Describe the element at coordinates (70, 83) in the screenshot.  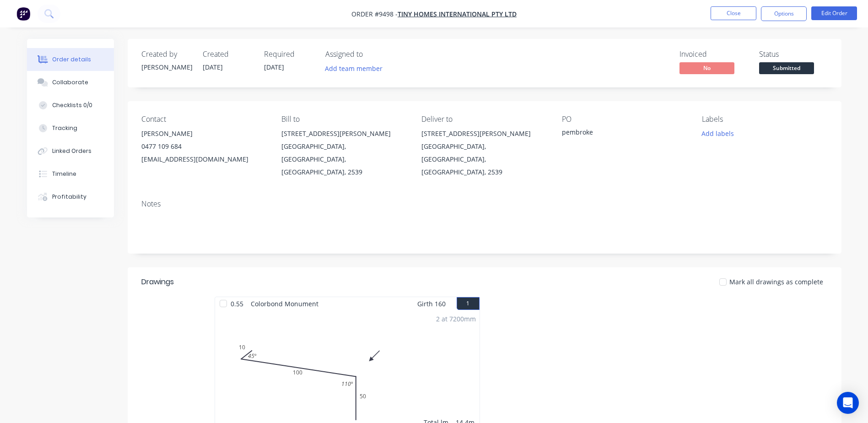
I see `button: Collaborate` at that location.